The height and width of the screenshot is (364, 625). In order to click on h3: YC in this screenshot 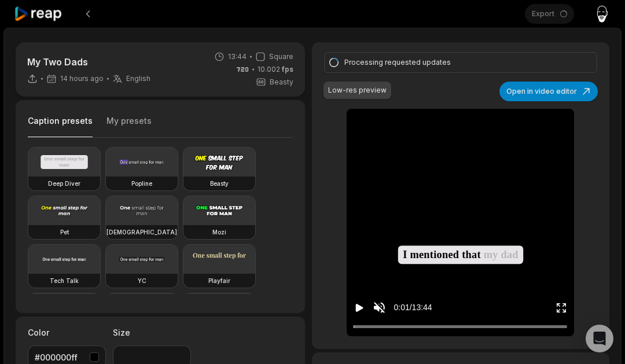, I will do `click(142, 281)`.